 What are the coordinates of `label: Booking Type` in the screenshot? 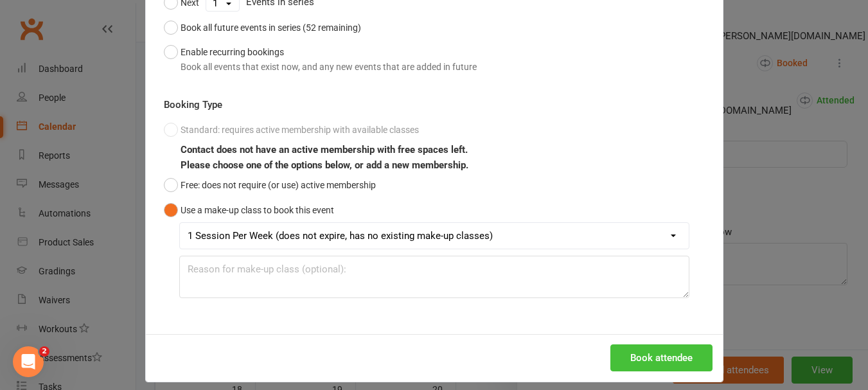 It's located at (193, 105).